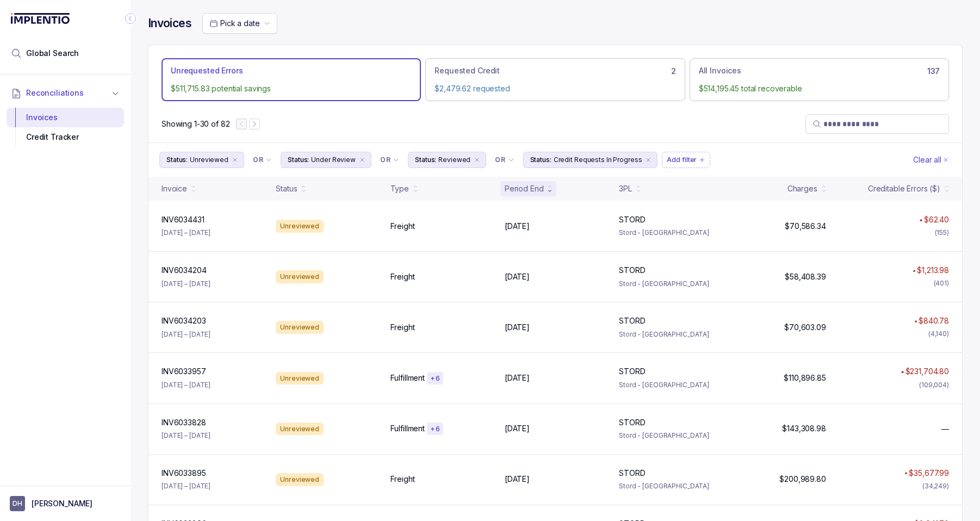 Image resolution: width=980 pixels, height=521 pixels. Describe the element at coordinates (936, 487) in the screenshot. I see `div: (34,249)` at that location.